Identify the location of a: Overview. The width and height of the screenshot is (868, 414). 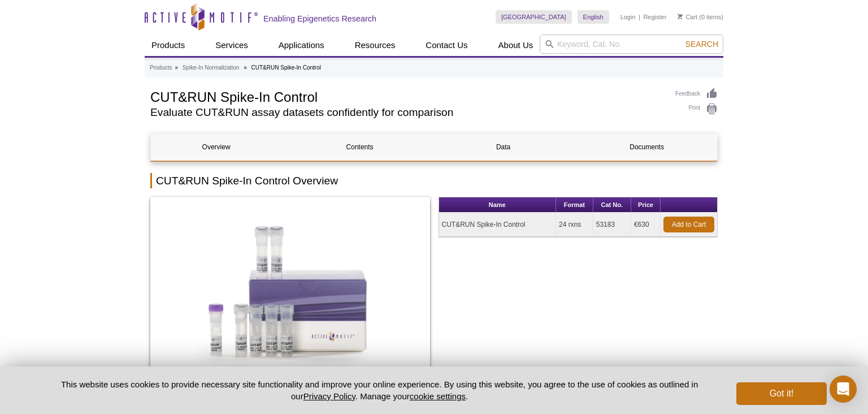
(216, 147).